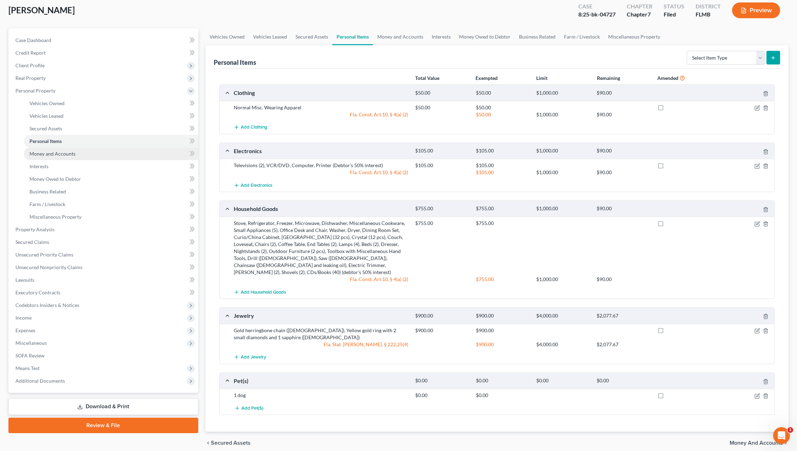 This screenshot has width=797, height=451. What do you see at coordinates (49, 267) in the screenshot?
I see `span: Unsecured Nonpriority Claims` at bounding box center [49, 267].